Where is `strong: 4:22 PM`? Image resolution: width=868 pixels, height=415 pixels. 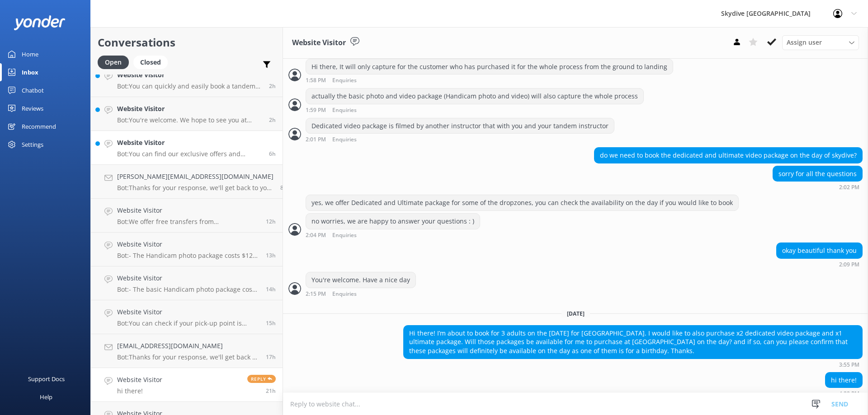
strong: 4:22 PM is located at coordinates (849, 394).